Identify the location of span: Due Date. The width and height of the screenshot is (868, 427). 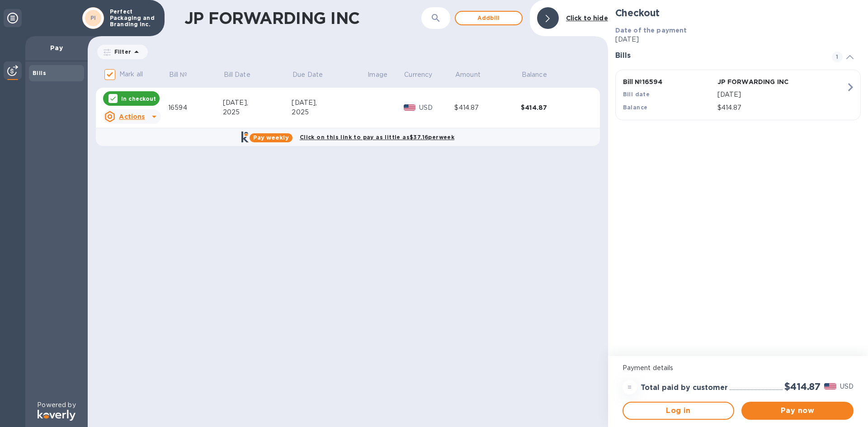
(313, 74).